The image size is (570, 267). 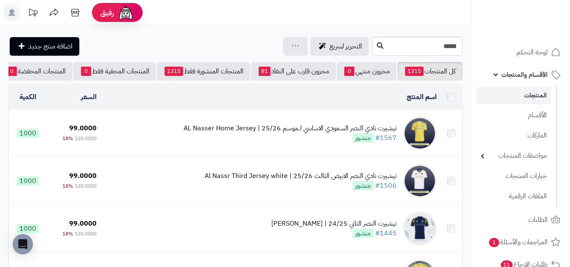 What do you see at coordinates (265, 71) in the screenshot?
I see `span: 81` at bounding box center [265, 71].